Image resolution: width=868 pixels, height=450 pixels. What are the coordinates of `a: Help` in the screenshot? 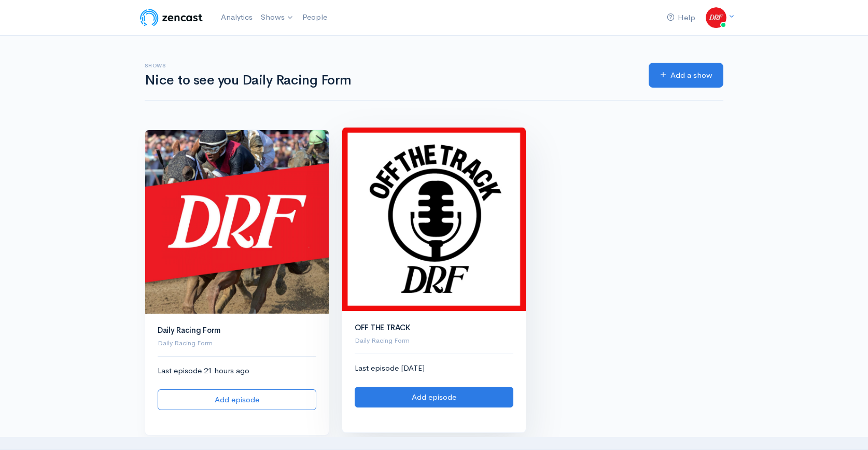 It's located at (681, 17).